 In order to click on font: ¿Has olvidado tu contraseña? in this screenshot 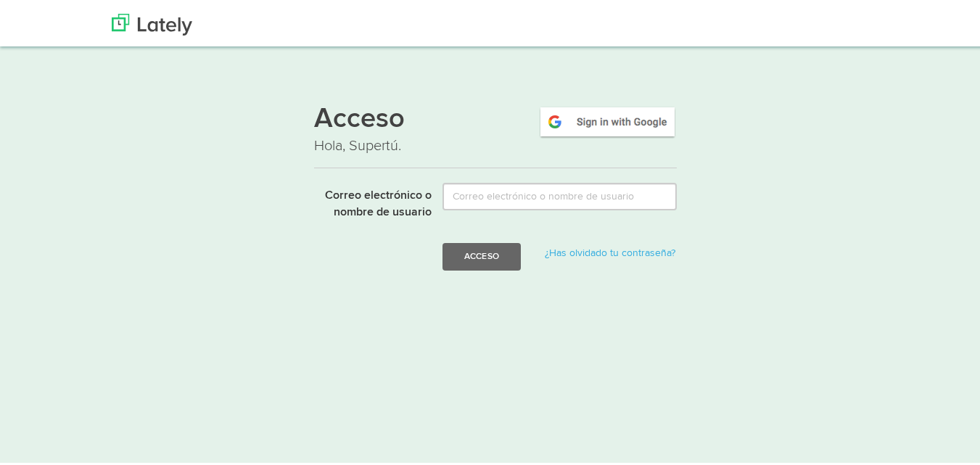, I will do `click(610, 250)`.